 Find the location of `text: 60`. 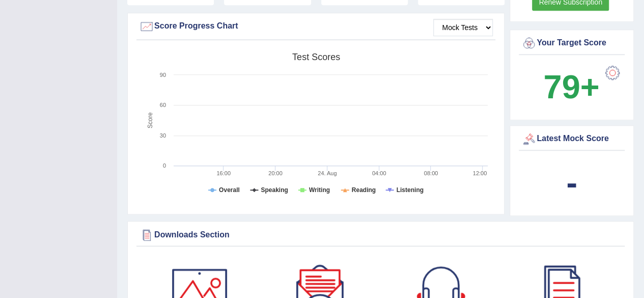

text: 60 is located at coordinates (163, 105).